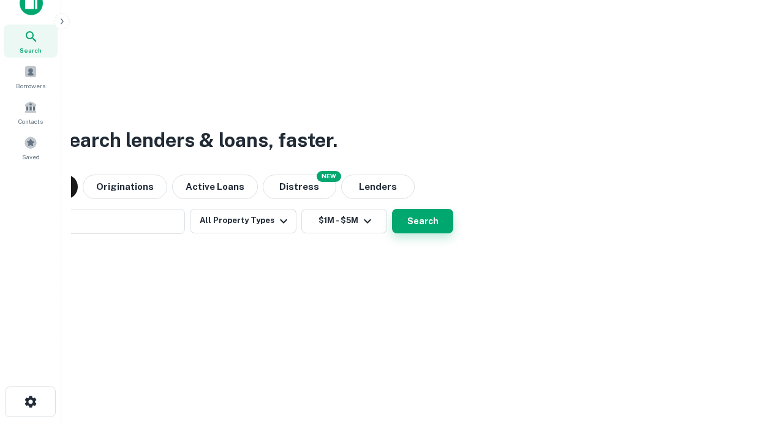 The height and width of the screenshot is (441, 784). What do you see at coordinates (31, 41) in the screenshot?
I see `div: Search` at bounding box center [31, 41].